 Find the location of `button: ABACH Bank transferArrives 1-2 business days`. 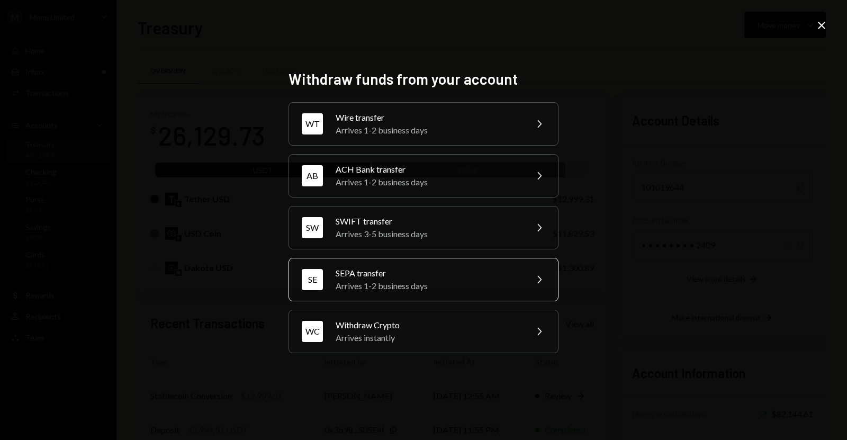

button: ABACH Bank transferArrives 1-2 business days is located at coordinates (424, 176).